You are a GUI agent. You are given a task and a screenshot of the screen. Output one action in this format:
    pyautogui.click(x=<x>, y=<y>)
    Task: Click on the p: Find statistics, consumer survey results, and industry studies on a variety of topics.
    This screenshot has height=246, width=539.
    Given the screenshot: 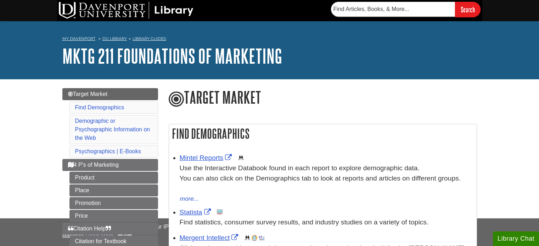 What is the action you would take?
    pyautogui.click(x=326, y=222)
    